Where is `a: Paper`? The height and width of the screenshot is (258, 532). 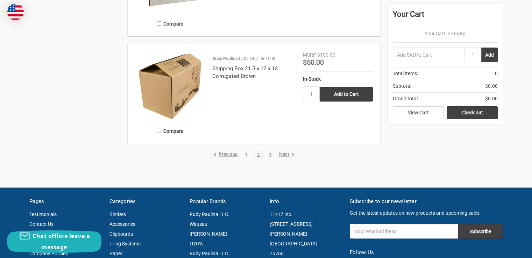
a: Paper is located at coordinates (116, 254).